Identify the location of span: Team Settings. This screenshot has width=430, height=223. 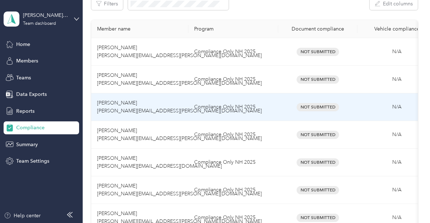
(33, 161).